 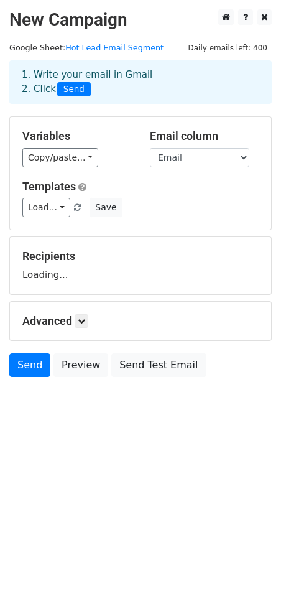 I want to click on h5: Email column, so click(x=204, y=136).